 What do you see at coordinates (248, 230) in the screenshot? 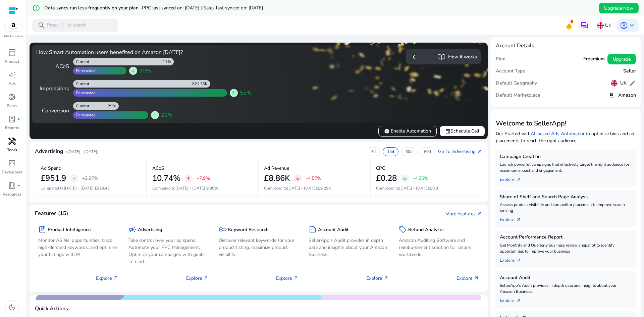
I see `h5: Keyword Research` at bounding box center [248, 230].